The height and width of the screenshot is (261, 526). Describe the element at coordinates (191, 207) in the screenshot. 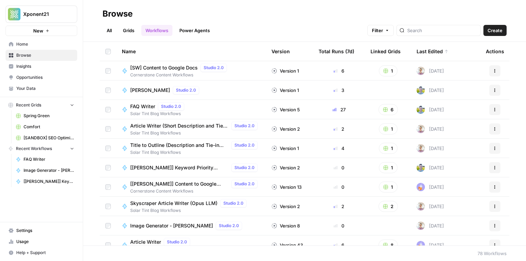

I see `a: Skyscraper Article Writer (Opus LLM)Studio 2.0Solar Tint Blog Workflows` at that location.